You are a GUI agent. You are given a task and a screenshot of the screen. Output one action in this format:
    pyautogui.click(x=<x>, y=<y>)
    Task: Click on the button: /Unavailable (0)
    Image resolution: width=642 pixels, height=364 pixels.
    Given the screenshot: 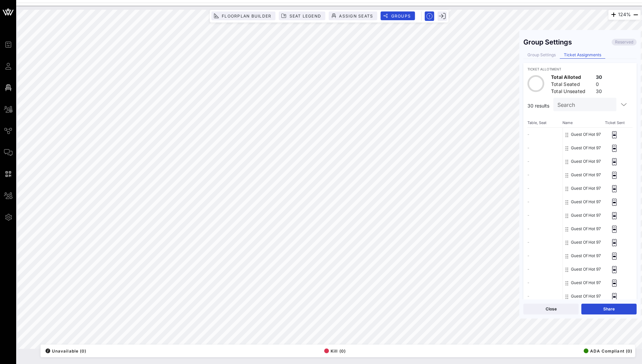 What is the action you would take?
    pyautogui.click(x=65, y=351)
    